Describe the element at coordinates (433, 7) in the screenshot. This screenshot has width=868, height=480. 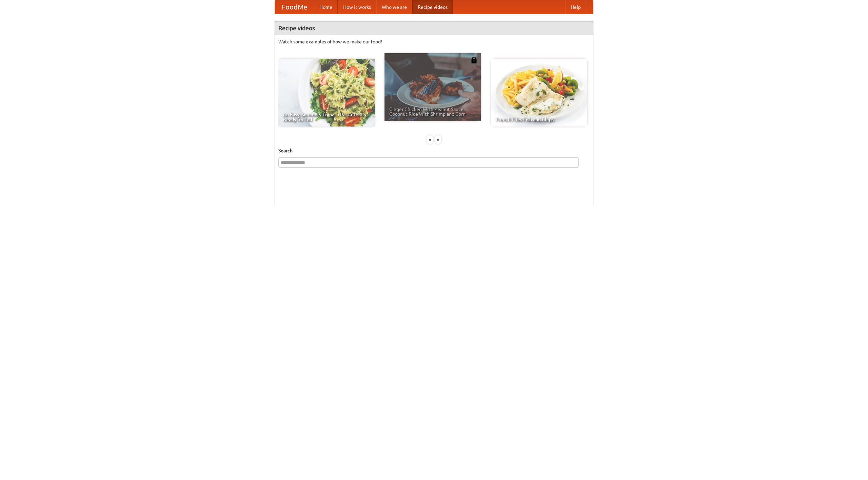
I see `a: Recipe videos` at that location.